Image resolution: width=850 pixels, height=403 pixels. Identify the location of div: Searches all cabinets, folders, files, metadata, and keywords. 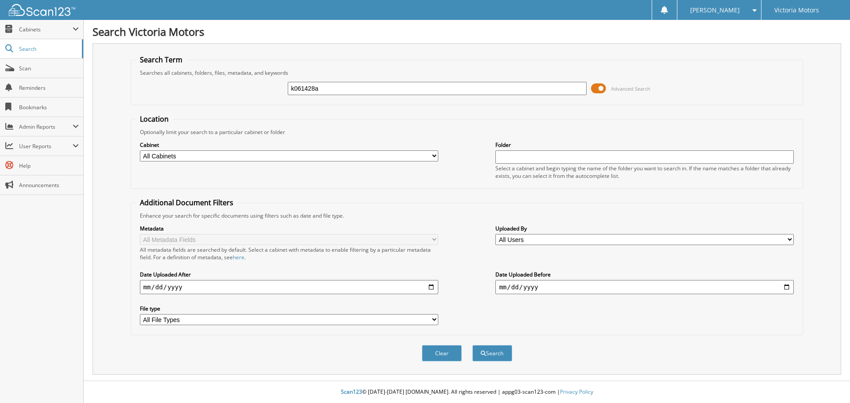
(467, 73).